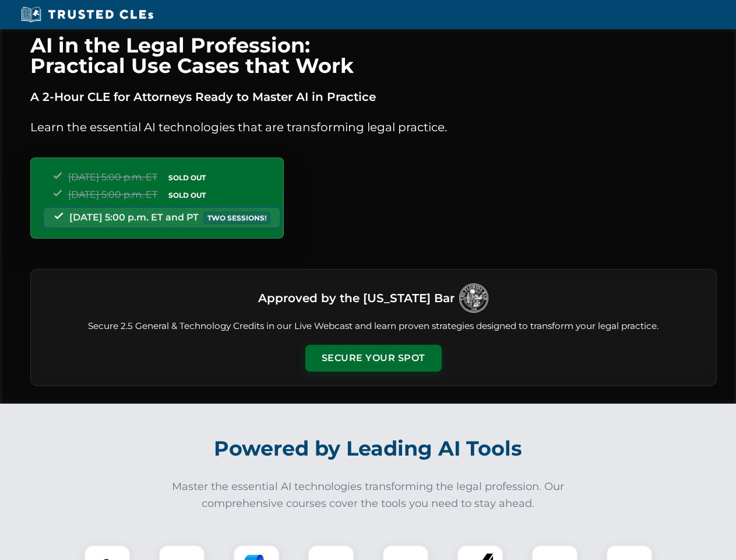  I want to click on p: Secure 2.5 General & Technology Credits in our Live Webcast and learn proven strategies designed ..., so click(373, 326).